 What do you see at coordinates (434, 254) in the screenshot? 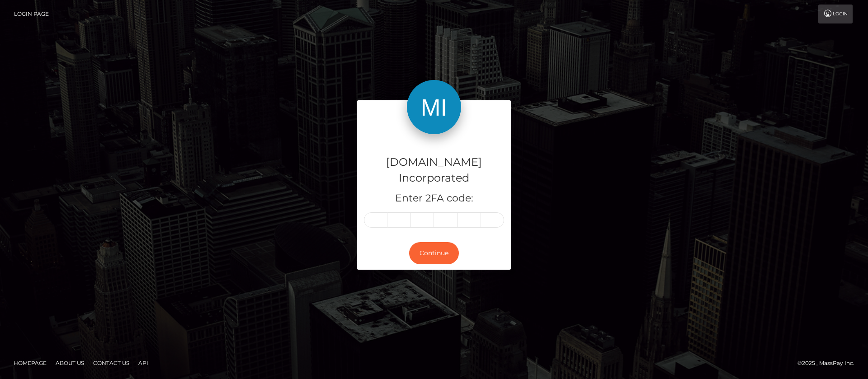
I see `button: Continue` at bounding box center [434, 254].